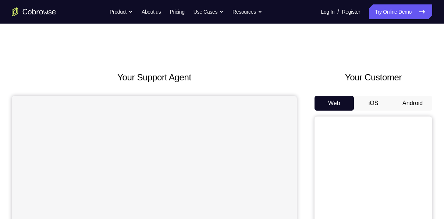 The height and width of the screenshot is (219, 444). I want to click on button: Web, so click(334, 103).